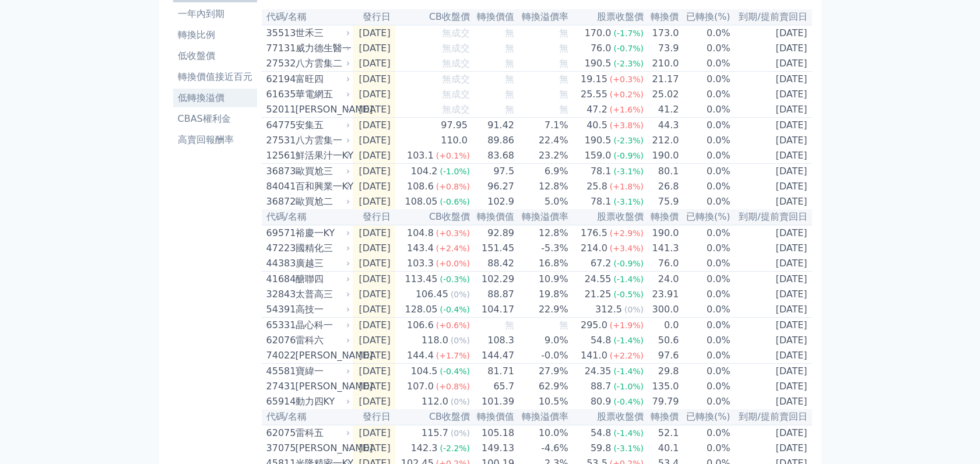 The width and height of the screenshot is (980, 464). What do you see at coordinates (634, 309) in the screenshot?
I see `span: (0%)` at bounding box center [634, 309].